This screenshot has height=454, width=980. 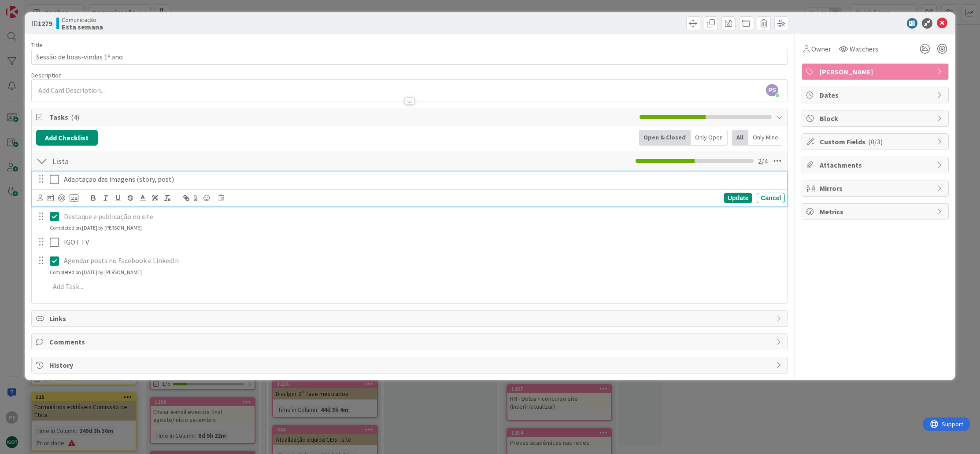 I want to click on p: Destaque e publicação no site, so click(x=423, y=217).